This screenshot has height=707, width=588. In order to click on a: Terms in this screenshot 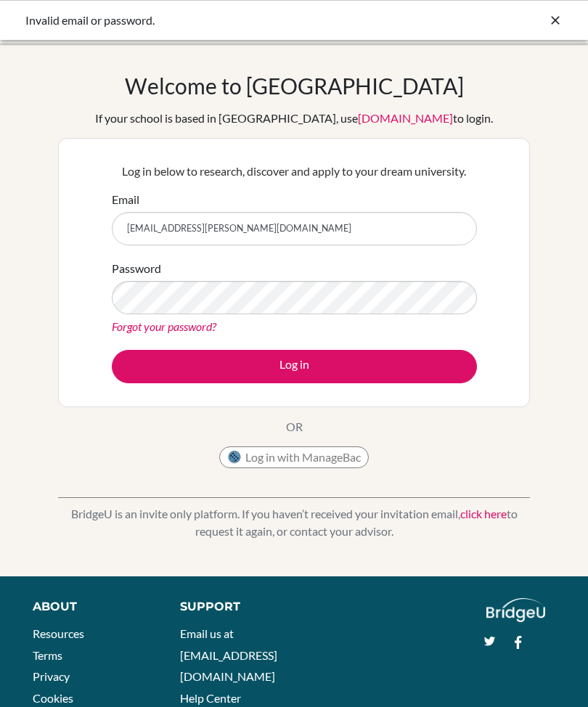, I will do `click(47, 654)`.